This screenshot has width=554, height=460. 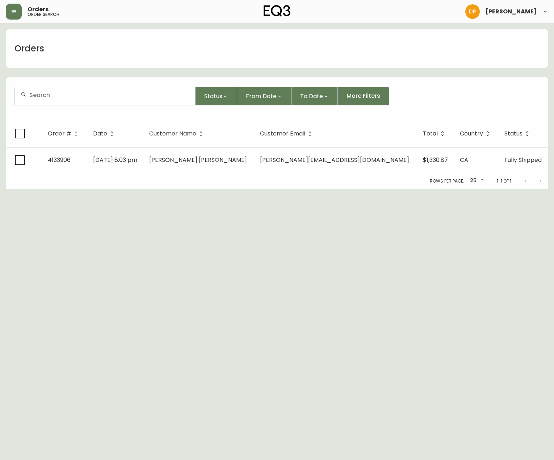 What do you see at coordinates (363, 96) in the screenshot?
I see `span: More Filters` at bounding box center [363, 96].